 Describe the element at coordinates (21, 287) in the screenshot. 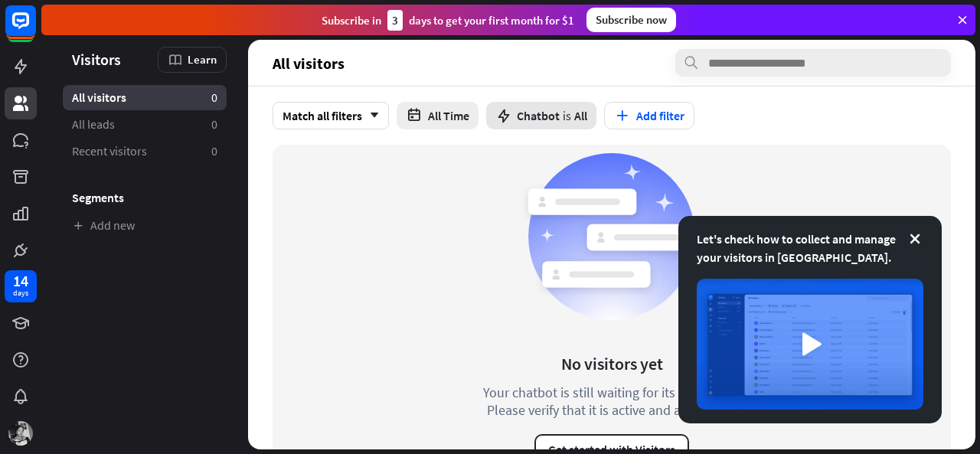

I see `a: 14 days` at that location.